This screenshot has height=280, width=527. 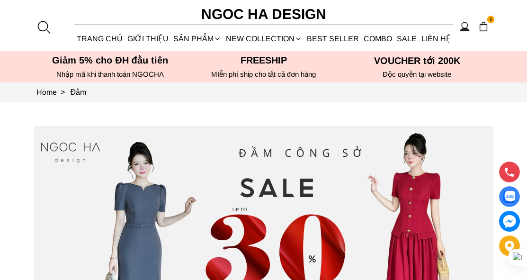 What do you see at coordinates (264, 60) in the screenshot?
I see `font: Freeship` at bounding box center [264, 60].